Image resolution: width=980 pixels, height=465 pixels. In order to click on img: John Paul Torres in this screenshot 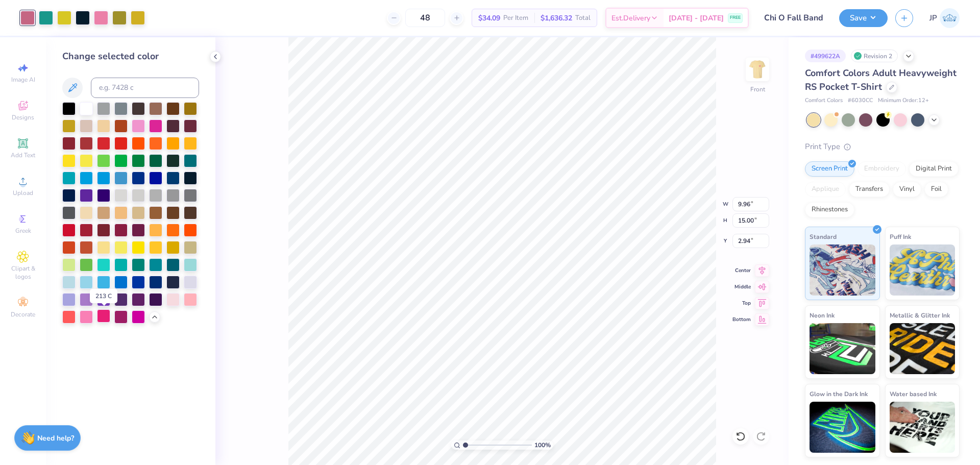, I will do `click(950, 18)`.